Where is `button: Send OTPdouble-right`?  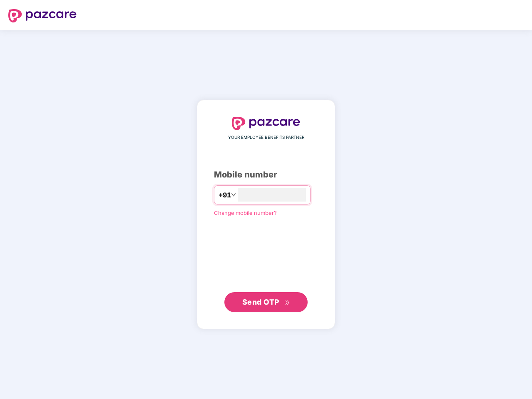
button: Send OTPdouble-right is located at coordinates (266, 302).